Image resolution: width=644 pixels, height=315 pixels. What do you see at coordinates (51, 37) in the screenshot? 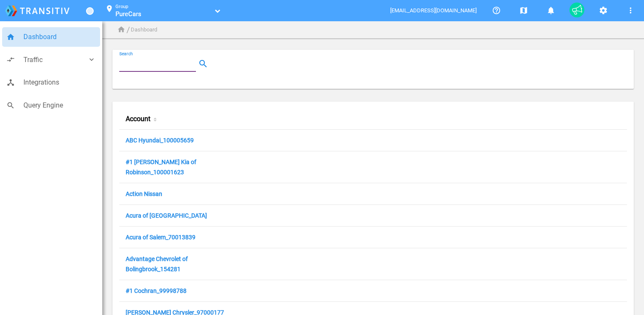
I see `a: homeDashboard` at bounding box center [51, 37].